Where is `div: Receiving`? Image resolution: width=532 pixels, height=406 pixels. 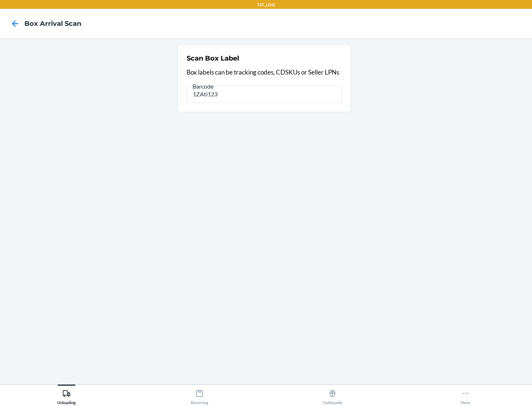 div: Receiving is located at coordinates (199, 396).